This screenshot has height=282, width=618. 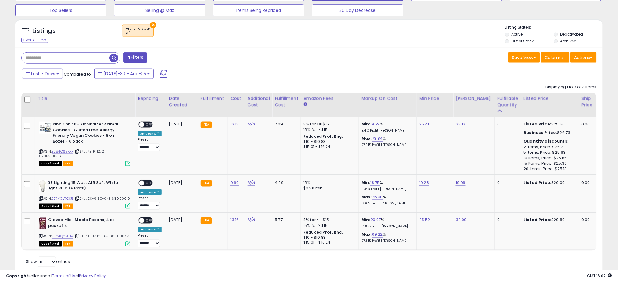 What do you see at coordinates (85, 224) in the screenshot?
I see `b: Glazed Mix, , Maple Pecans, 4 oz- packof 4` at bounding box center [85, 224].